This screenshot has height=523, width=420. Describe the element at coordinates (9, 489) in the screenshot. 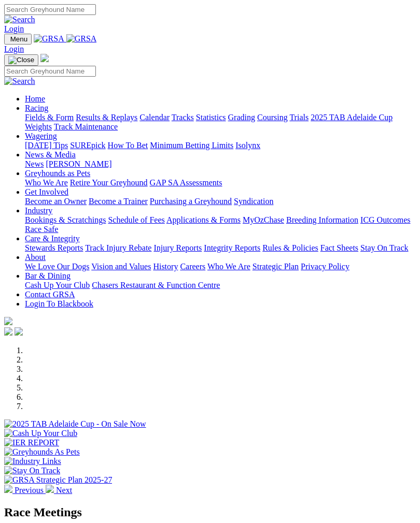

I see `img: chevron-left-pager-white.svg` at that location.